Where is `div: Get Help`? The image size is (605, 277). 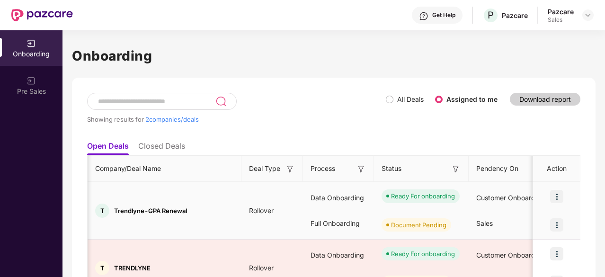
div: Get Help is located at coordinates (443, 15).